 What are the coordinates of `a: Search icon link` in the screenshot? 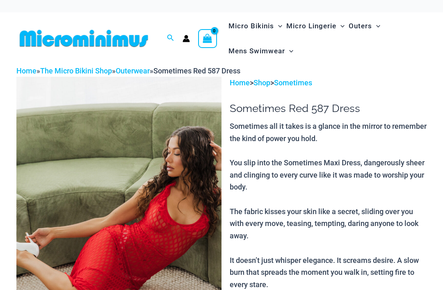 It's located at (171, 38).